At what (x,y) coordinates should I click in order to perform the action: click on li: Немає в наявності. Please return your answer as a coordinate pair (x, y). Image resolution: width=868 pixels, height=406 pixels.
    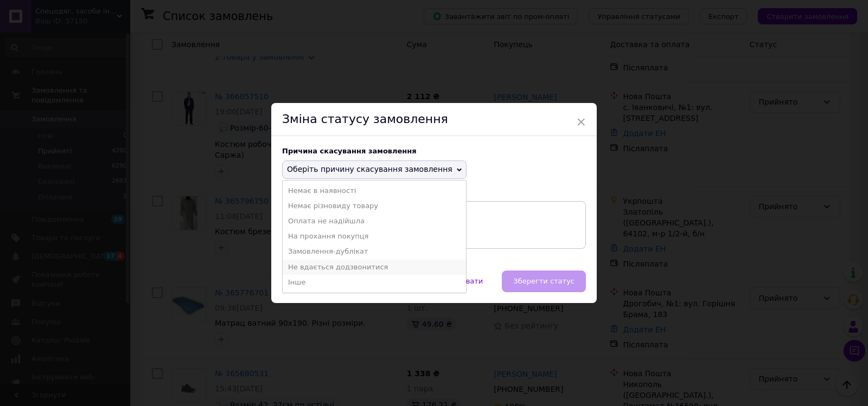
    Looking at the image, I should click on (374, 191).